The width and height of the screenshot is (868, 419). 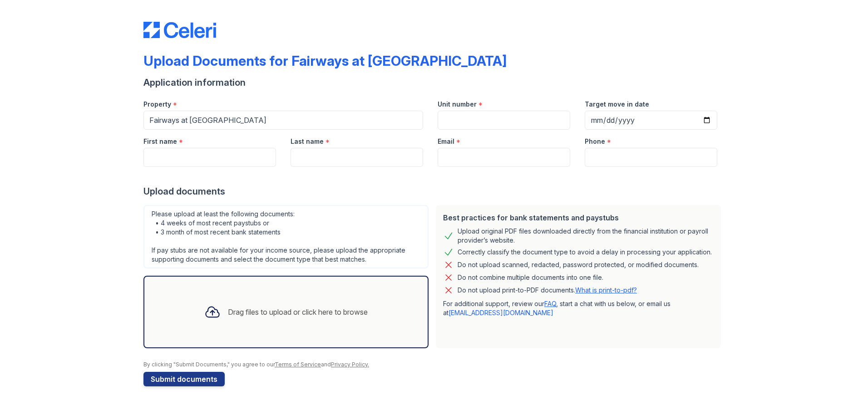 What do you see at coordinates (595, 142) in the screenshot?
I see `label: Phone` at bounding box center [595, 142].